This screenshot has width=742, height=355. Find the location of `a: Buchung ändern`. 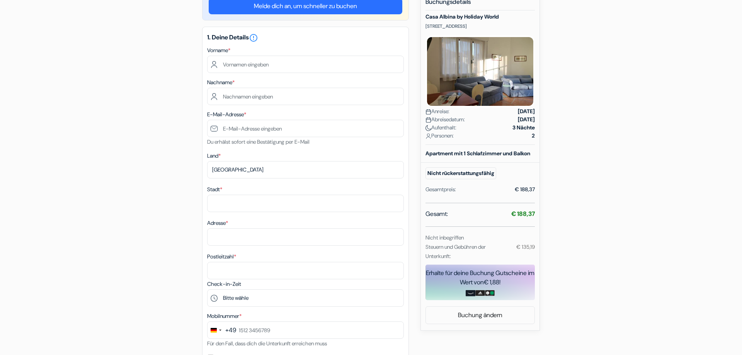

a: Buchung ändern is located at coordinates (480, 315).